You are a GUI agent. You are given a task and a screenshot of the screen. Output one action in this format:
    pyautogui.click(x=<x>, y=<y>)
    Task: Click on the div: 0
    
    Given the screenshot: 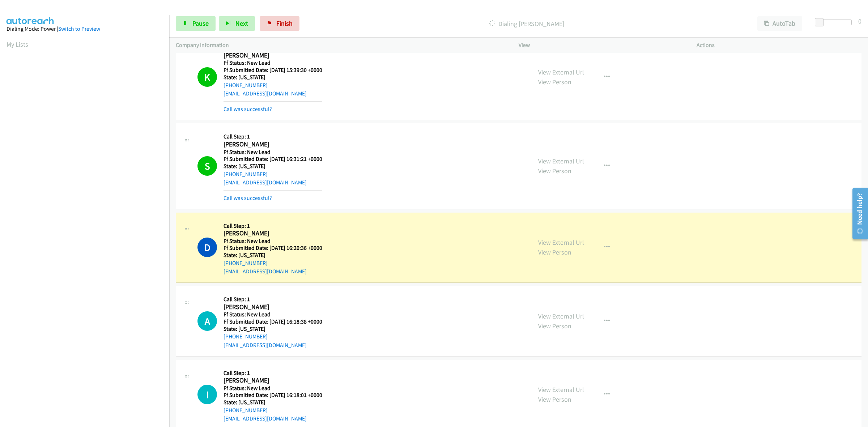 What is the action you would take?
    pyautogui.click(x=859, y=21)
    